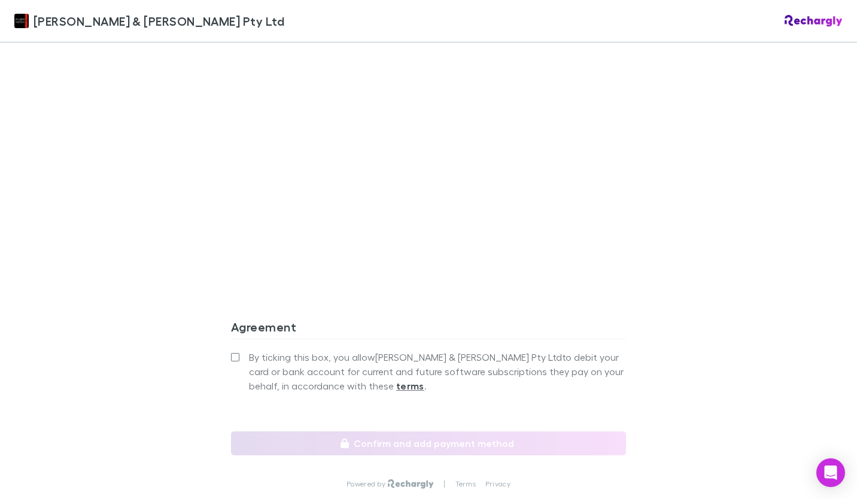 Image resolution: width=857 pixels, height=499 pixels. I want to click on img: Douglas & Harrison Pty Ltd's Logo, so click(22, 21).